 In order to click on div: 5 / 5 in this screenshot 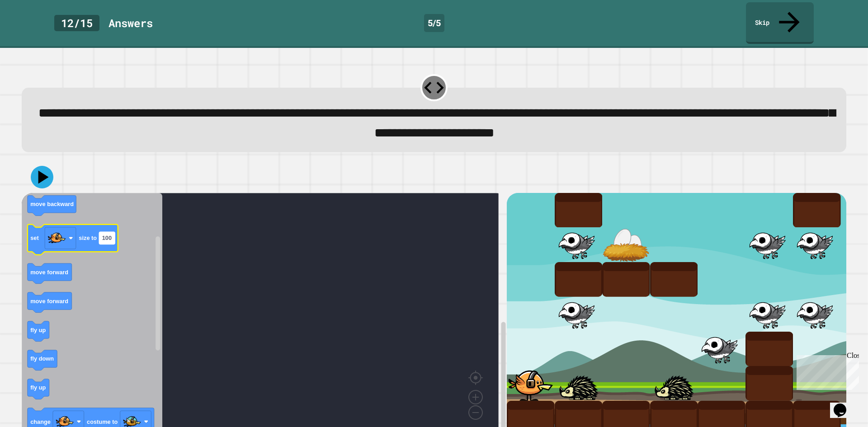, I will do `click(434, 23)`.